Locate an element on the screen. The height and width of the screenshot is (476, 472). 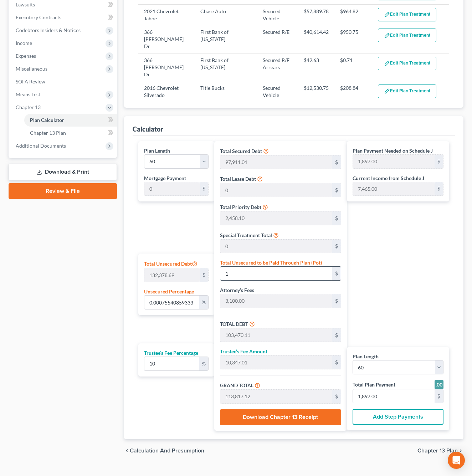
button: Add Step Payments is located at coordinates (398, 417).